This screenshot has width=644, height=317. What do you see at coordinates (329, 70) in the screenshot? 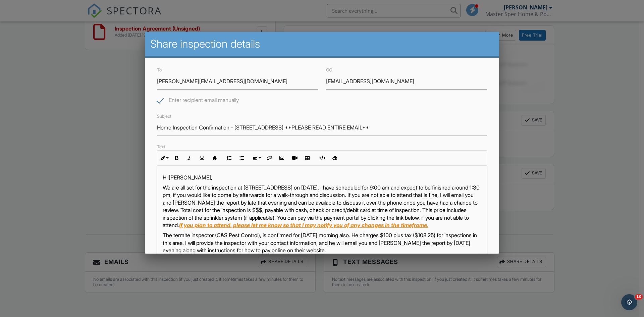
I see `label: CC` at bounding box center [329, 70].